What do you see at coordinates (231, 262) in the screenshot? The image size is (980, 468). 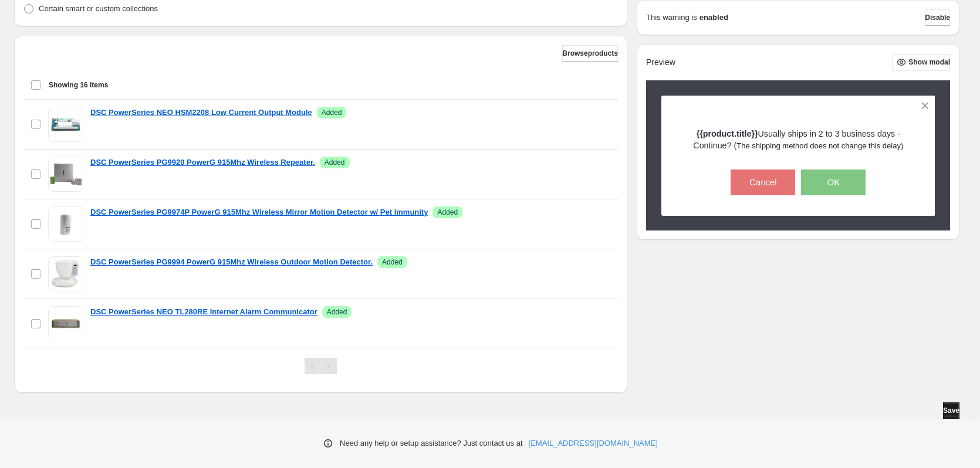 I see `p: DSC PowerSeries PG9994 PowerG 915Mhz Wireless Outdoor Motion Detector.` at bounding box center [231, 262].